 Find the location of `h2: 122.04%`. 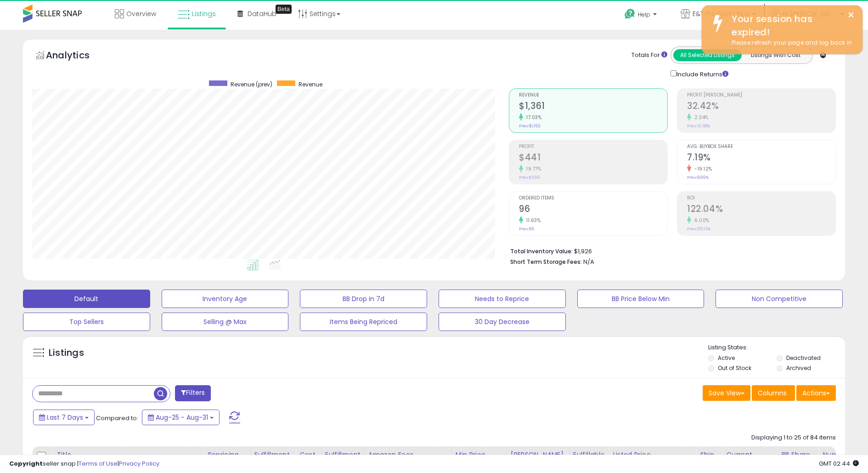

h2: 122.04% is located at coordinates (761, 210).